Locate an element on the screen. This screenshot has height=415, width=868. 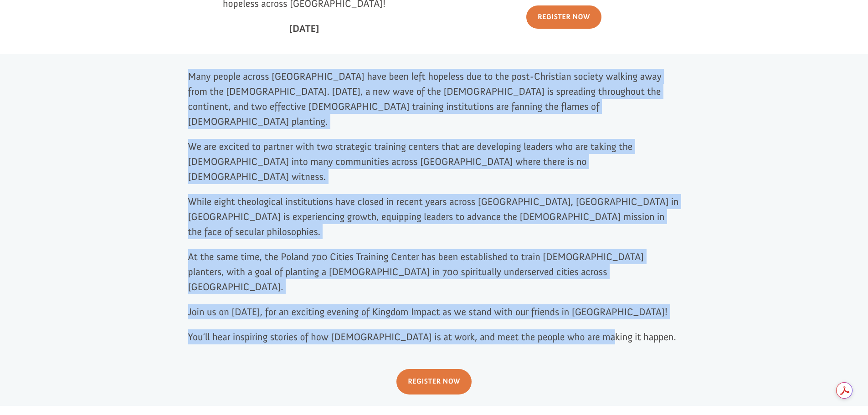
div: to is located at coordinates (71, 32).